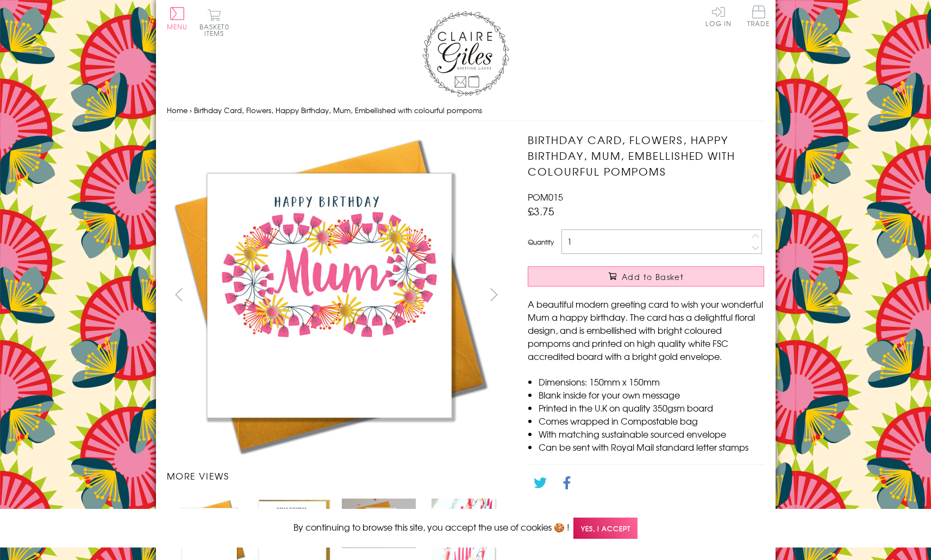  I want to click on span: 0 items, so click(217, 30).